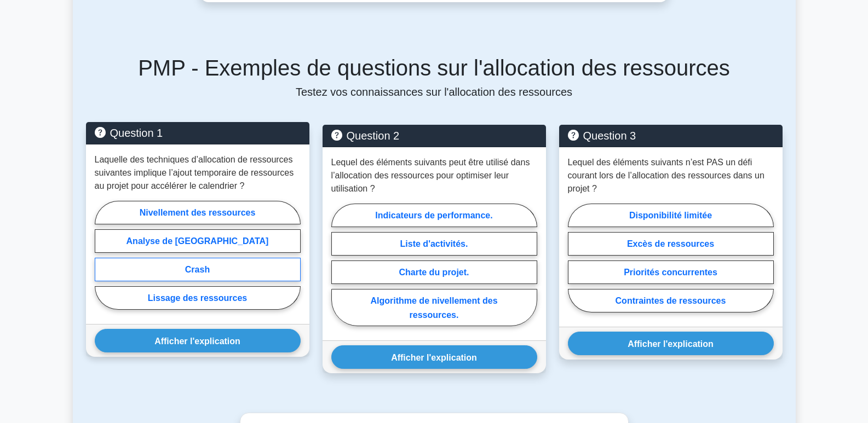 The width and height of the screenshot is (868, 423). What do you see at coordinates (434, 215) in the screenshot?
I see `font: Indicateurs de performance.` at bounding box center [434, 215].